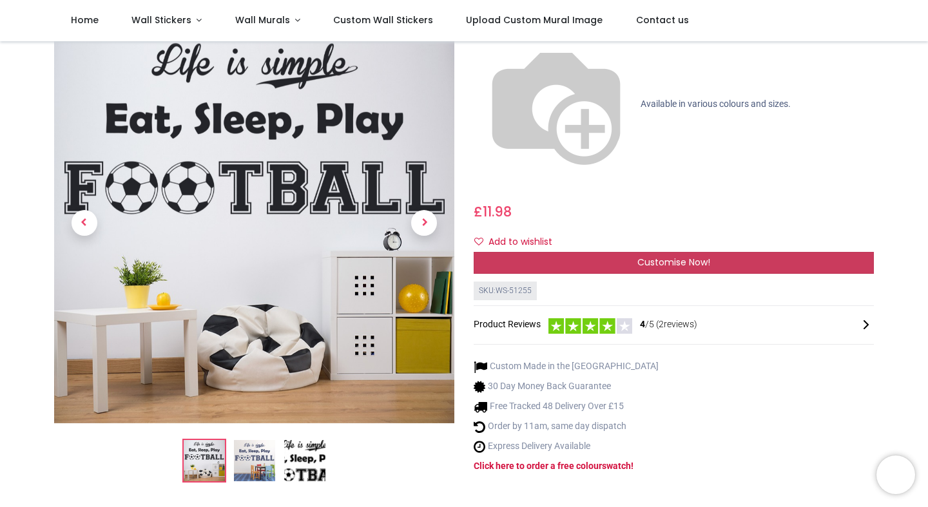 This screenshot has width=928, height=507. Describe the element at coordinates (84, 224) in the screenshot. I see `span: Previous` at that location.